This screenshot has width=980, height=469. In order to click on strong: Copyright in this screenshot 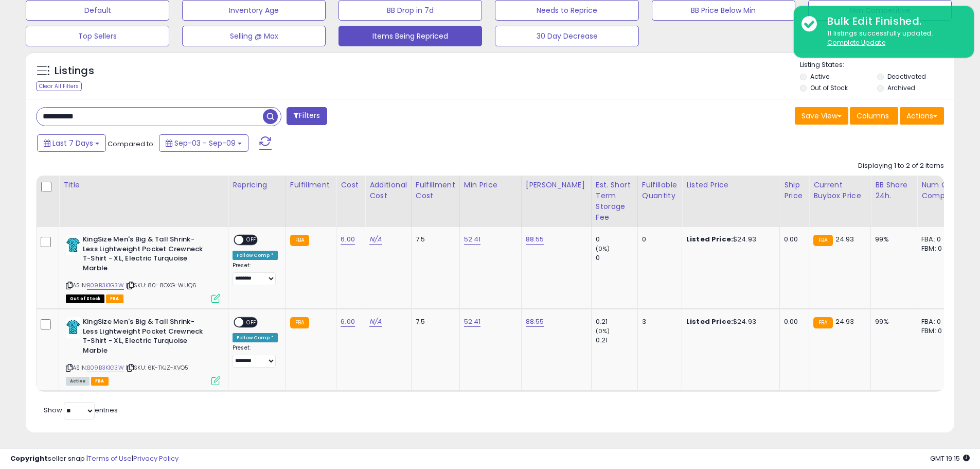, I will do `click(29, 458)`.